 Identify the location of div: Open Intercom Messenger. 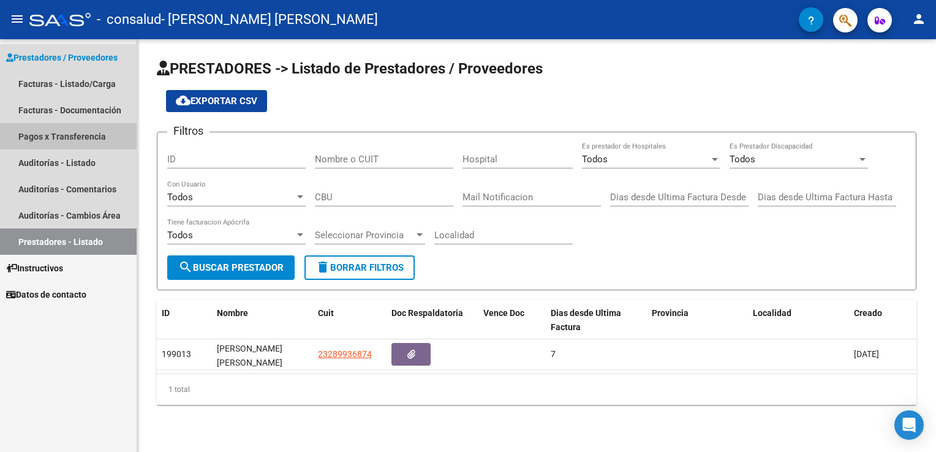
(909, 425).